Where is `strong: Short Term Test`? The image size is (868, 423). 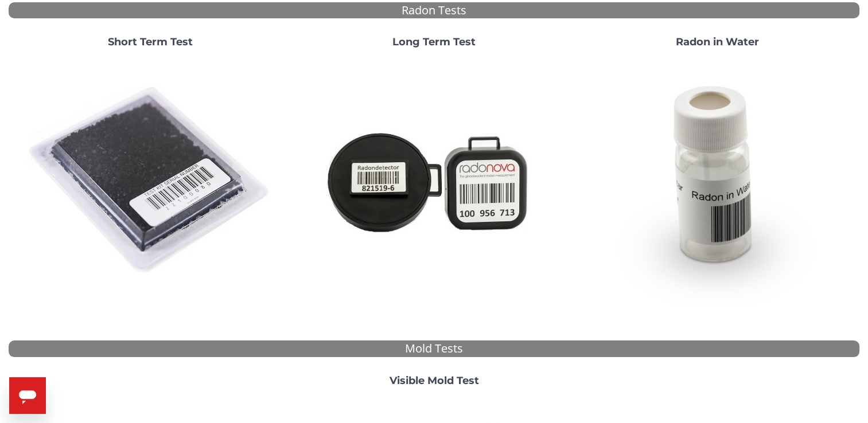 strong: Short Term Test is located at coordinates (150, 42).